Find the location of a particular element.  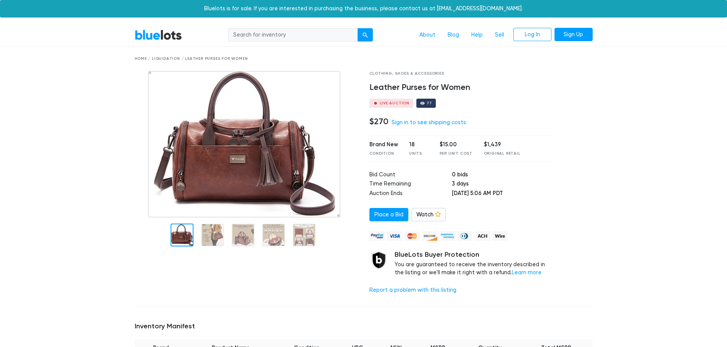

h4: $270 is located at coordinates (379, 122).